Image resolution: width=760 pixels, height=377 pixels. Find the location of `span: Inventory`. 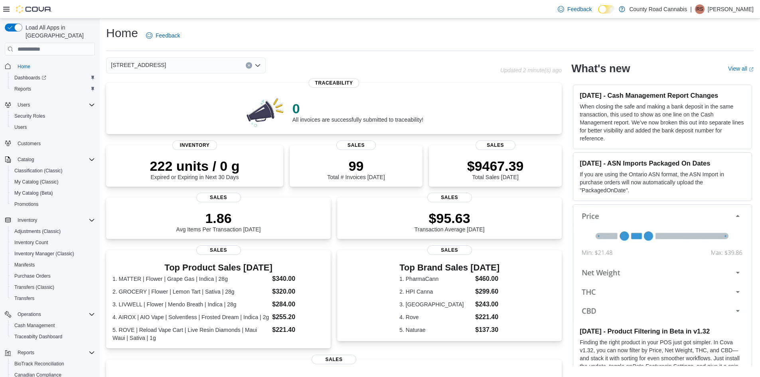

span: Inventory is located at coordinates (27, 220).